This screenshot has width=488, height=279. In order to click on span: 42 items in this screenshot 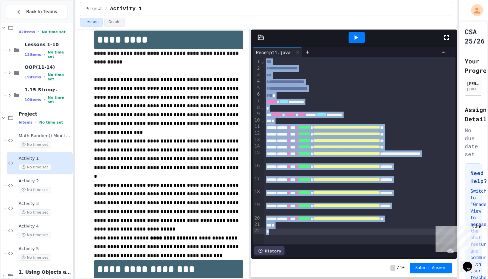, I will do `click(27, 32)`.